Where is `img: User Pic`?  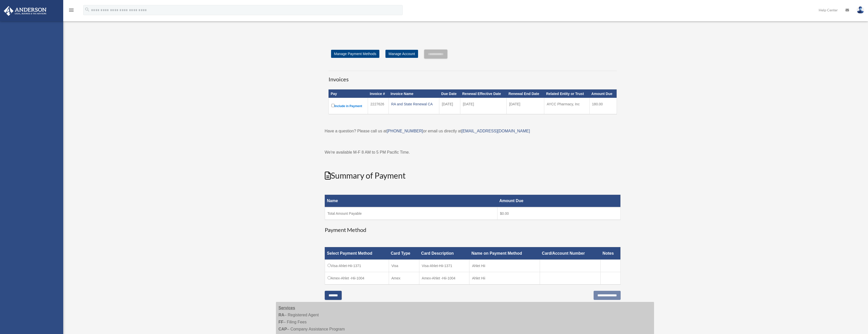
img: User Pic is located at coordinates (860, 10).